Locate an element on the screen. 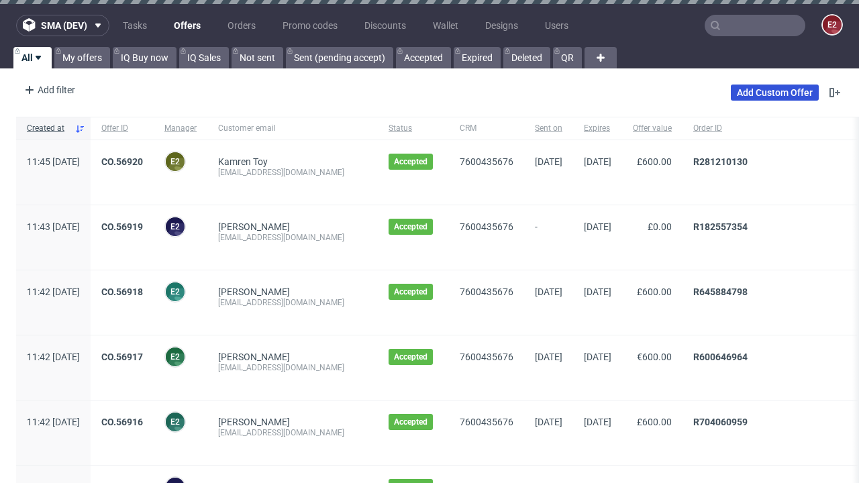  span: Customer email is located at coordinates (293, 128).